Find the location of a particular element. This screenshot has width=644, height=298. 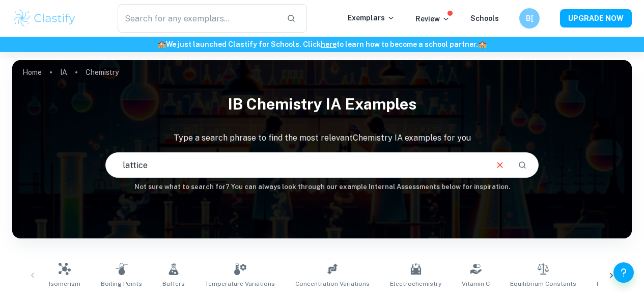

h6: We just launched Clastify for Schools. Click to learn how to become a school partner. is located at coordinates (322, 44).